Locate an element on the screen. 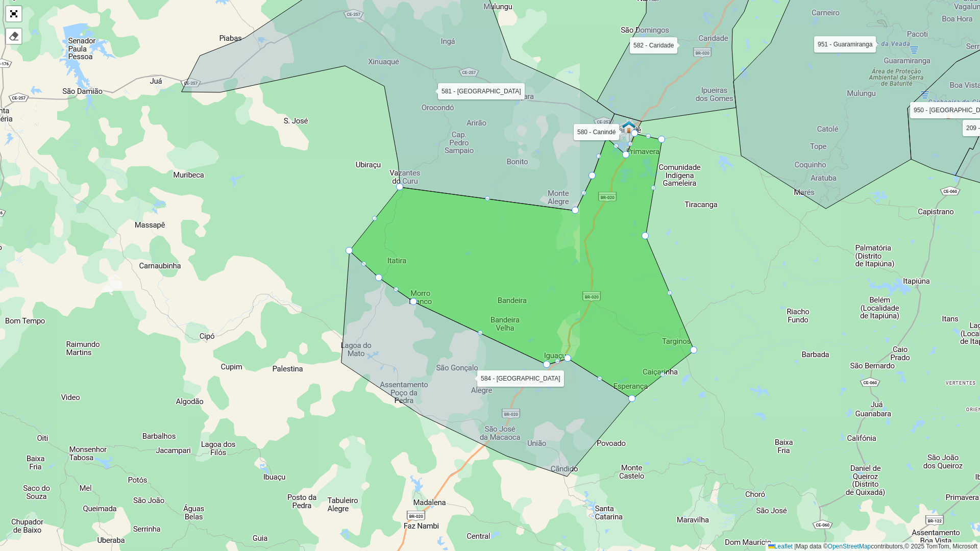 Image resolution: width=980 pixels, height=551 pixels. div: Remover camada(s) is located at coordinates (14, 36).